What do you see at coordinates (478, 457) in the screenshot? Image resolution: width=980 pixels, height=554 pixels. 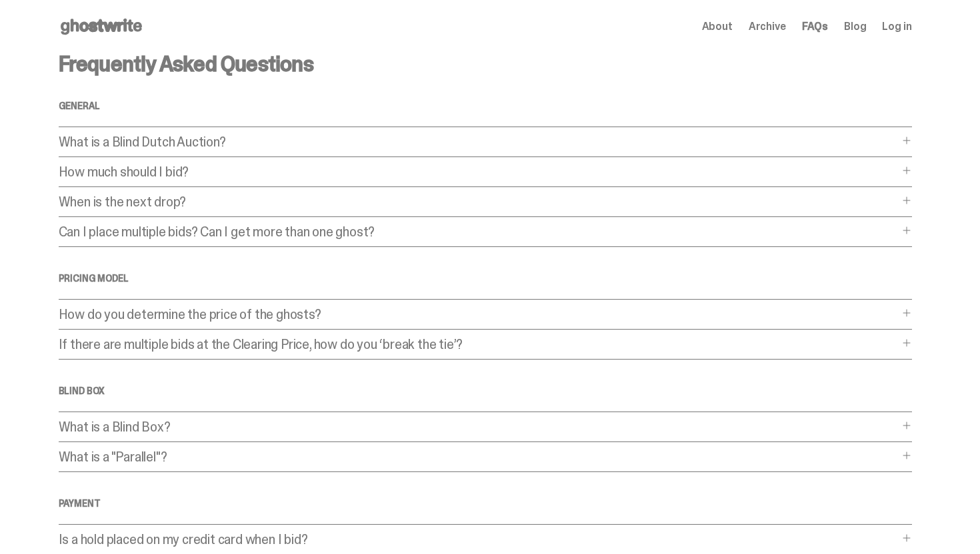 I see `p: What is a "Parallel"?` at bounding box center [478, 457].